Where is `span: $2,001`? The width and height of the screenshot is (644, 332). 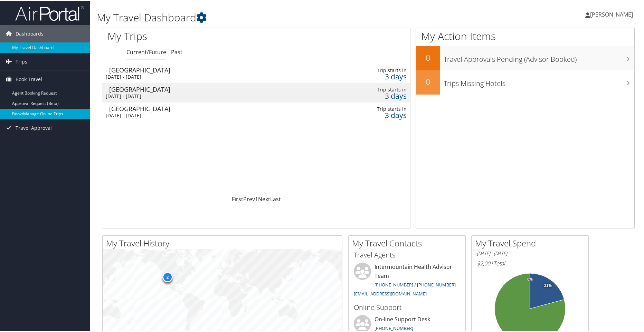
span: $2,001 is located at coordinates (485, 262).